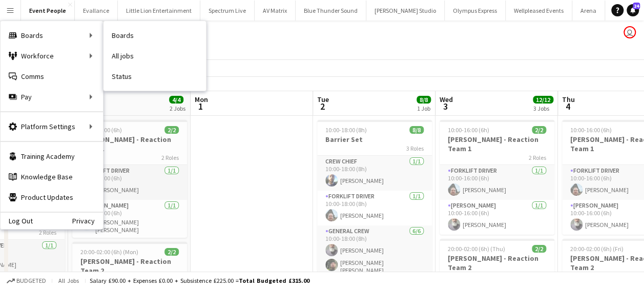 This screenshot has height=289, width=644. Describe the element at coordinates (424, 108) in the screenshot. I see `div: 1 Job` at that location.